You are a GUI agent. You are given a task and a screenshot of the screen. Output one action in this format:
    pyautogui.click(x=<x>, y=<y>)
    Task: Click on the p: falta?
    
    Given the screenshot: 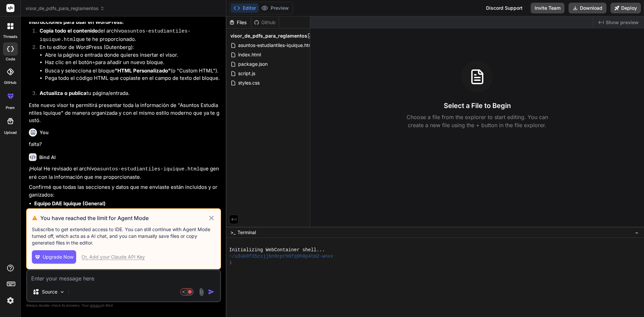 What is the action you would take?
    pyautogui.click(x=124, y=144)
    